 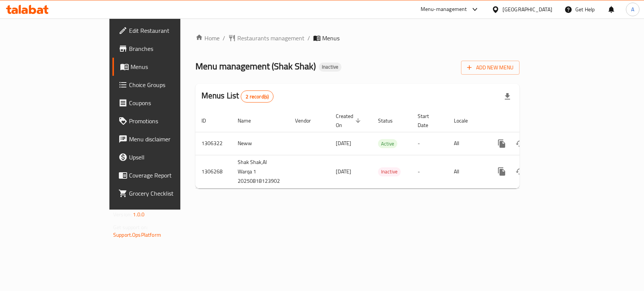 What do you see at coordinates (465, 121) in the screenshot?
I see `span: Locale` at bounding box center [465, 121].